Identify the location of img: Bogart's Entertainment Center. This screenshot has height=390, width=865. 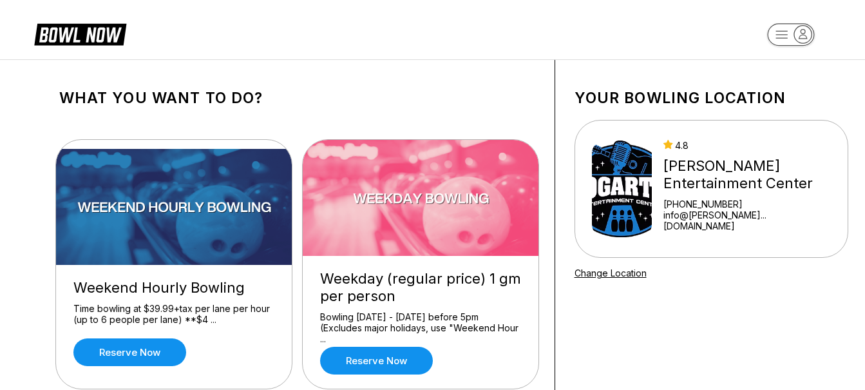
(622, 189).